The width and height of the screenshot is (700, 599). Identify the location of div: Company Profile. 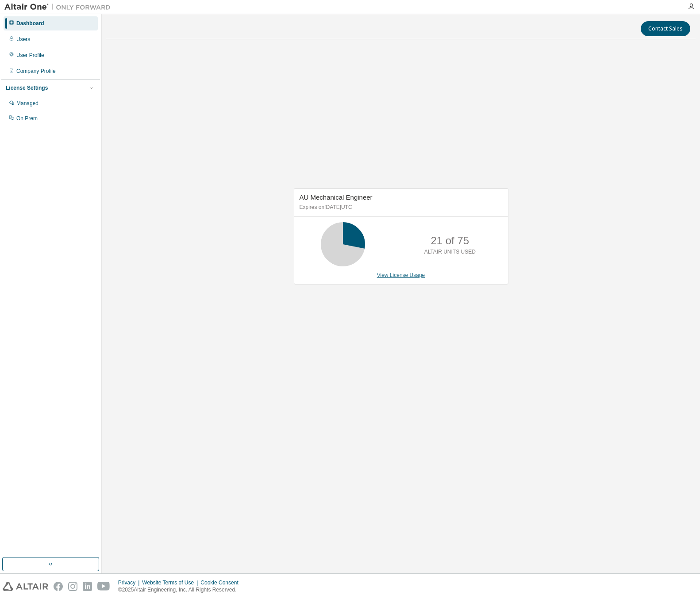
(36, 71).